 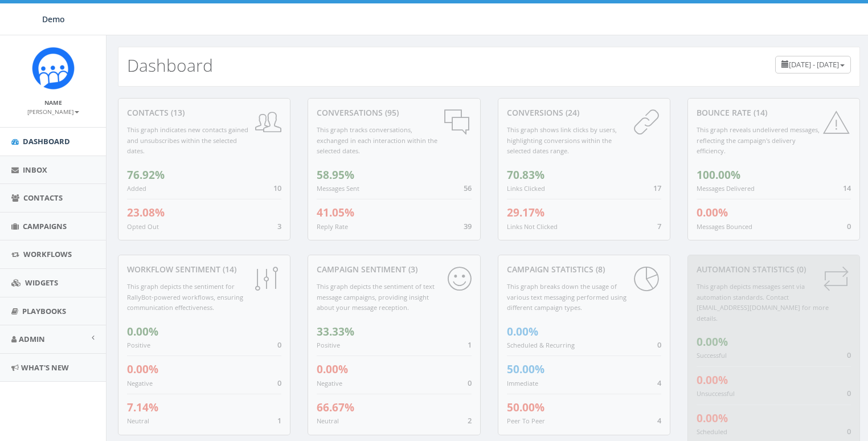 I want to click on span: 100.00%, so click(x=718, y=175).